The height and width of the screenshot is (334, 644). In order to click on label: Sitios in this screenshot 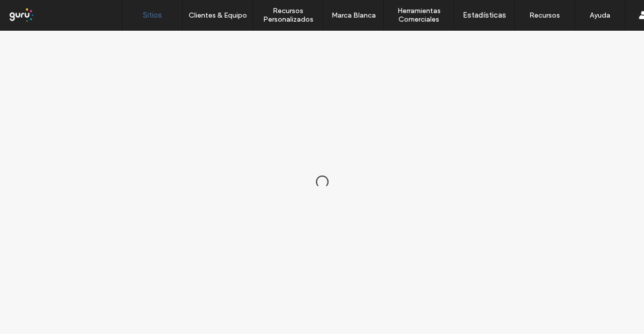, I will do `click(152, 15)`.